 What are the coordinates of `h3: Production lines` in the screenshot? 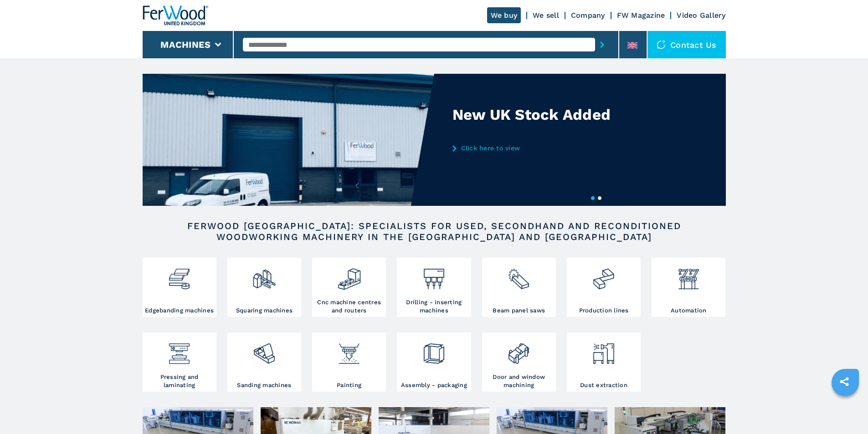 It's located at (604, 310).